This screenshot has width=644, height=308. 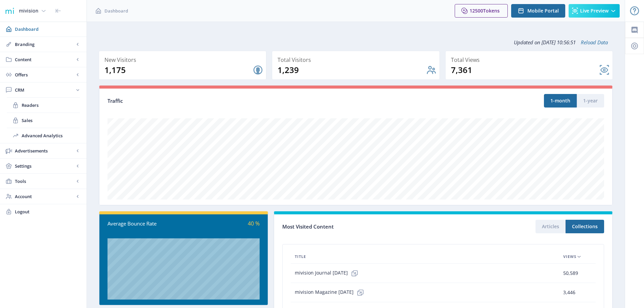 I want to click on span: Logout, so click(x=48, y=211).